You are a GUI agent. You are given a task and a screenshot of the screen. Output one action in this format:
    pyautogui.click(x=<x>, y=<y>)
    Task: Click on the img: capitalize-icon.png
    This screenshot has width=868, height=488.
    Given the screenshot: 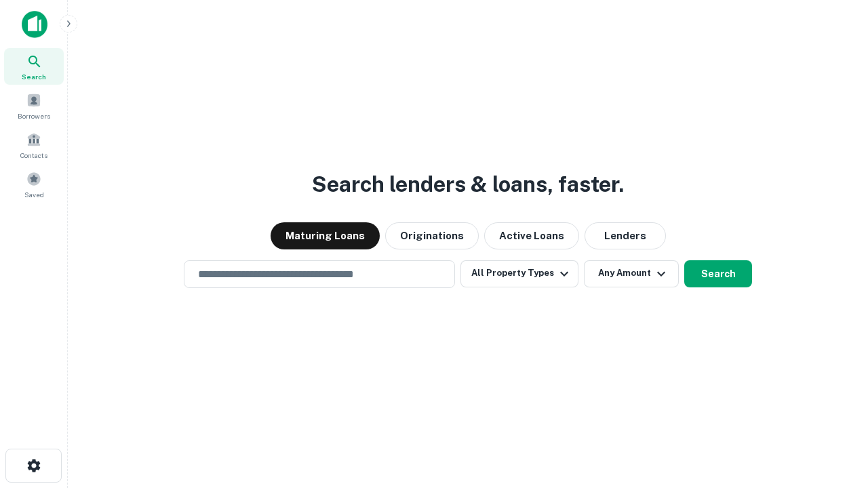 What is the action you would take?
    pyautogui.click(x=35, y=24)
    